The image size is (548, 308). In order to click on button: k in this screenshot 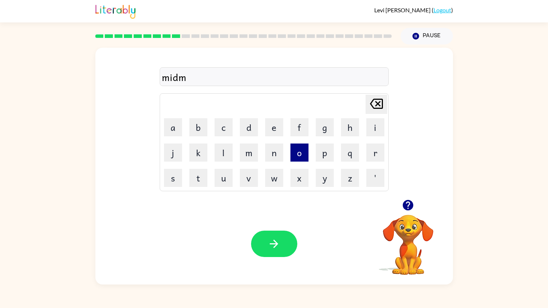, I will do `click(198, 152)`.